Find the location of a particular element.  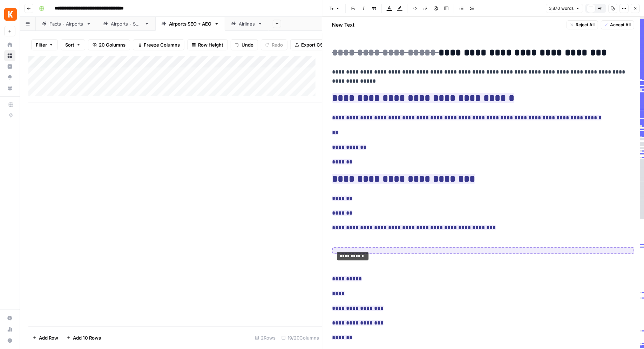

a: Facts - Airports is located at coordinates (67, 24).